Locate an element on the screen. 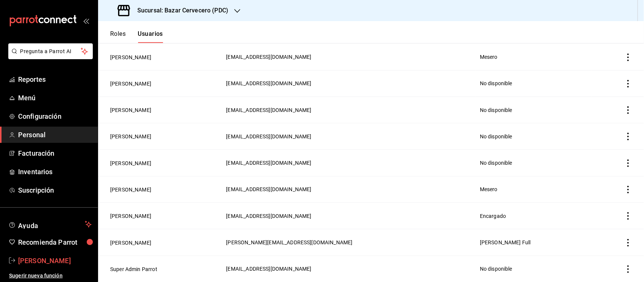 The image size is (644, 282). span: Personal is located at coordinates (54, 134).